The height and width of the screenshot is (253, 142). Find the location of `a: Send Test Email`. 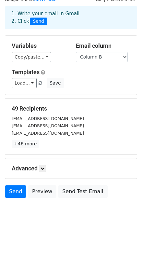

a: Send Test Email is located at coordinates (83, 191).